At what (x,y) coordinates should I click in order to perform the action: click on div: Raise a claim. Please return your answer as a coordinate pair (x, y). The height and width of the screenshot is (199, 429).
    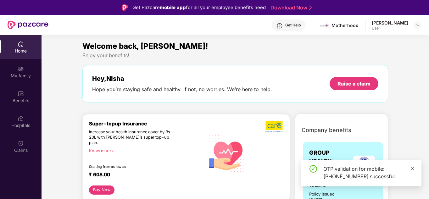
    Looking at the image, I should click on (353, 84).